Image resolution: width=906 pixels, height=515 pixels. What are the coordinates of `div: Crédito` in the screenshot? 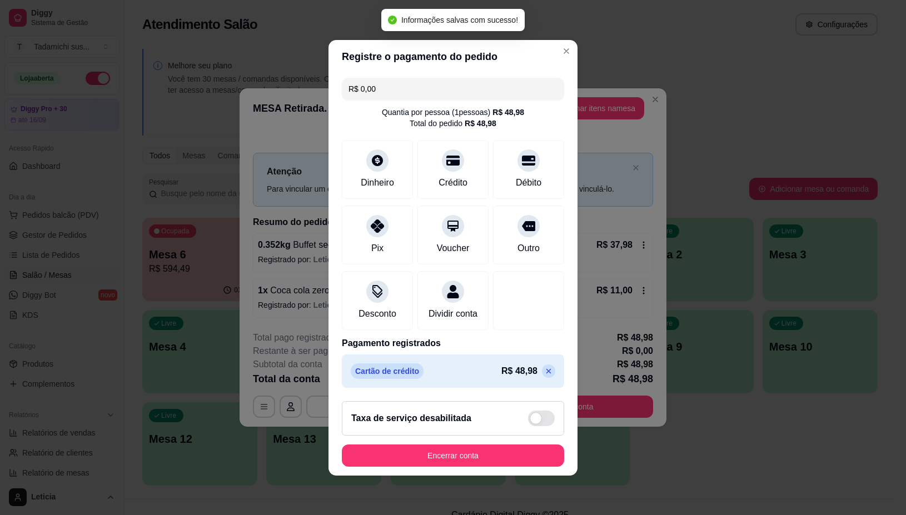 It's located at (453, 183).